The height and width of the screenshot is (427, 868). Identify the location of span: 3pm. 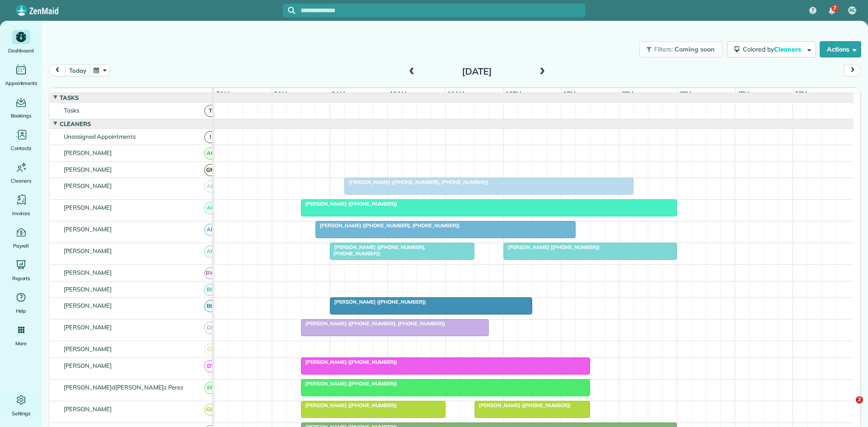
(685, 93).